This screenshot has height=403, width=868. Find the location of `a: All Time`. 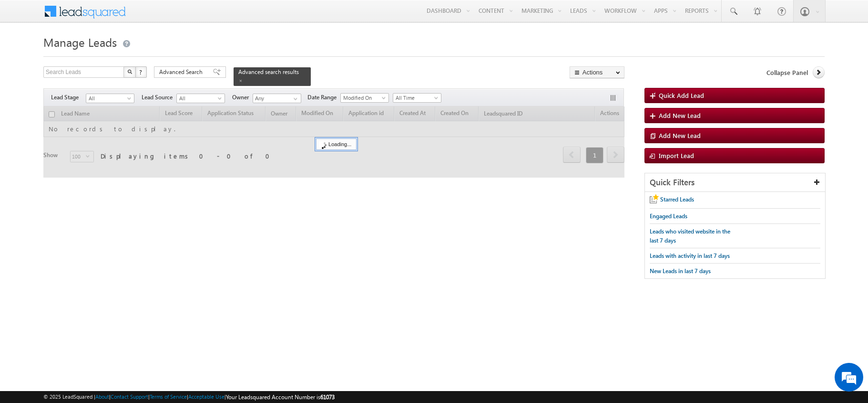

a: All Time is located at coordinates (417, 98).